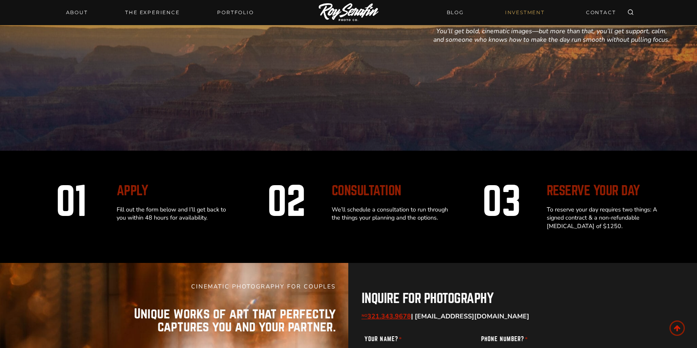  I want to click on h2: Apply, so click(175, 191).